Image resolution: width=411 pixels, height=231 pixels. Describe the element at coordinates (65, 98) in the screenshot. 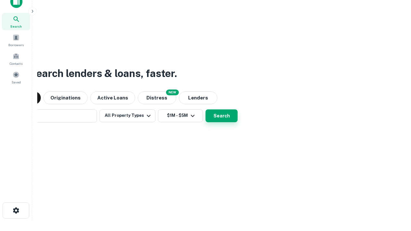

I see `button: Originations` at that location.